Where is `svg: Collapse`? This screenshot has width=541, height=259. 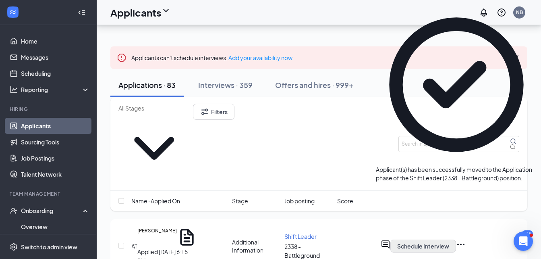 svg: Collapse is located at coordinates (82, 12).